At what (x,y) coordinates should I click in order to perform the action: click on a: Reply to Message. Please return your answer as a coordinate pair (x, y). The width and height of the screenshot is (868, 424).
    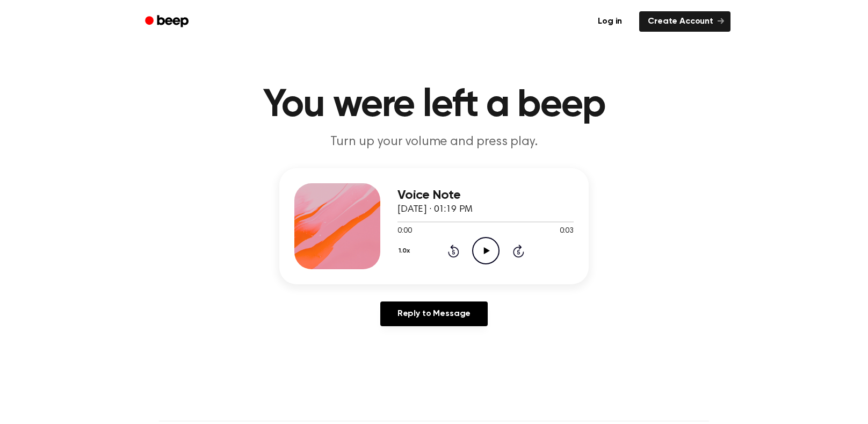
    Looking at the image, I should click on (434, 314).